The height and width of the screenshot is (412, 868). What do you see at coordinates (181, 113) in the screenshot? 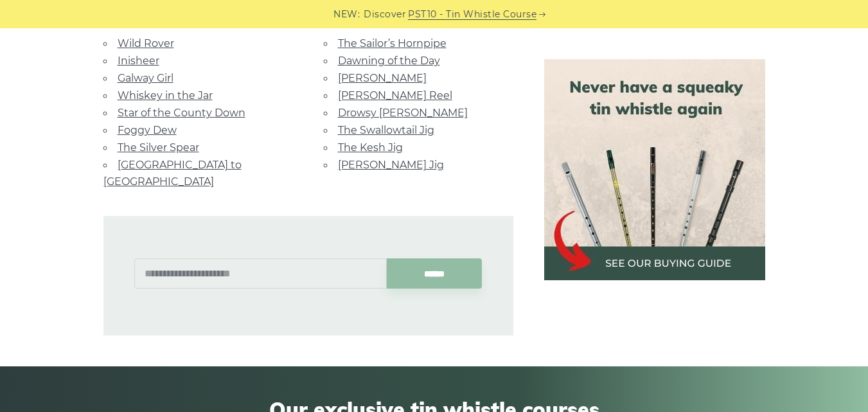
I see `a: Star of the County Down` at bounding box center [181, 113].